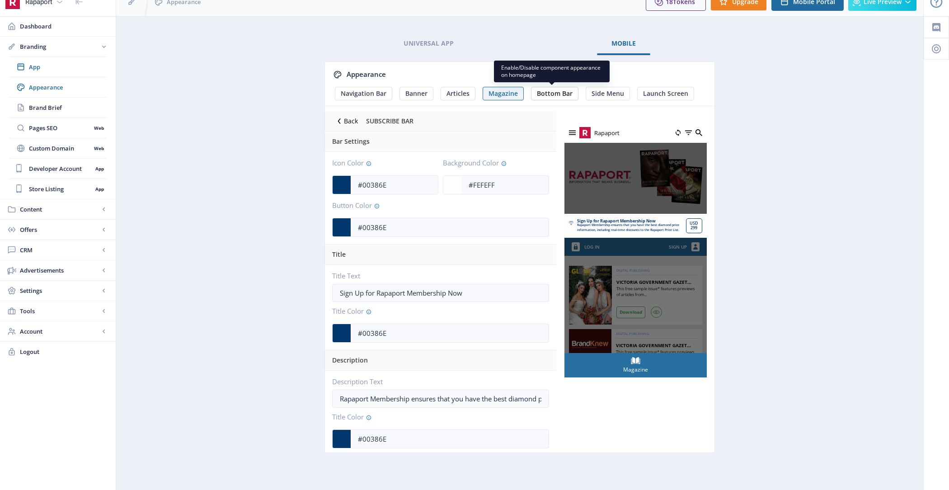 This screenshot has width=949, height=490. Describe the element at coordinates (441, 382) in the screenshot. I see `span: Description Text` at that location.